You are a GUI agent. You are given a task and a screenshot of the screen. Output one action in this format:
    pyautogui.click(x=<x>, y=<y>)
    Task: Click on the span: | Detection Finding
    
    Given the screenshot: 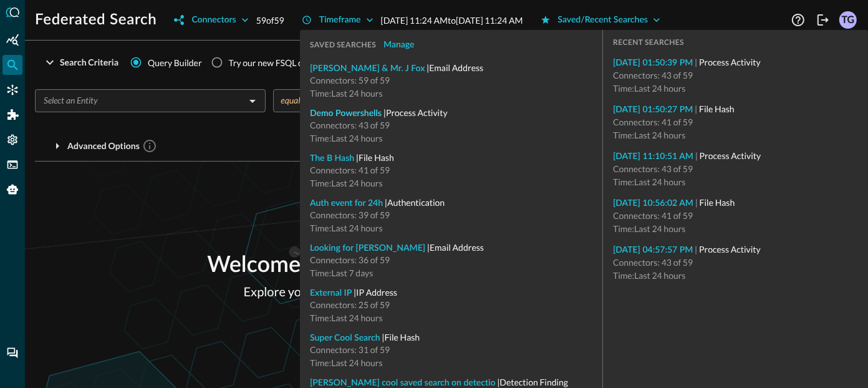 What is the action you would take?
    pyautogui.click(x=532, y=381)
    